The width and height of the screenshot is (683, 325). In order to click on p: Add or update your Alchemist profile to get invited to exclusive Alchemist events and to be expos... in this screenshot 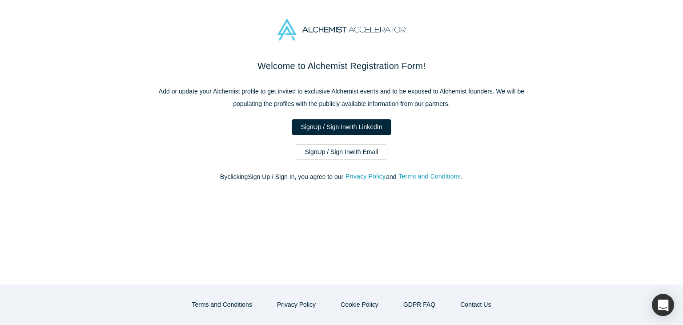, I will do `click(341, 97)`.